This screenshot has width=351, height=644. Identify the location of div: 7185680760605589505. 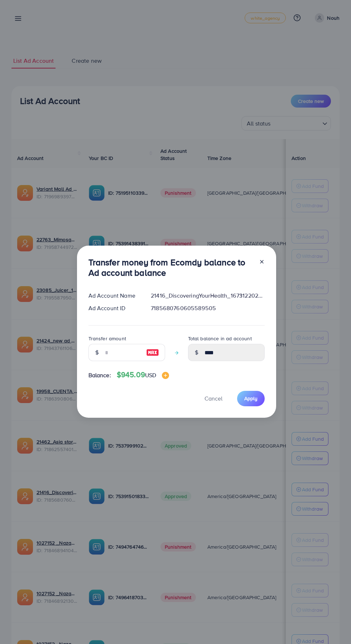
(207, 308).